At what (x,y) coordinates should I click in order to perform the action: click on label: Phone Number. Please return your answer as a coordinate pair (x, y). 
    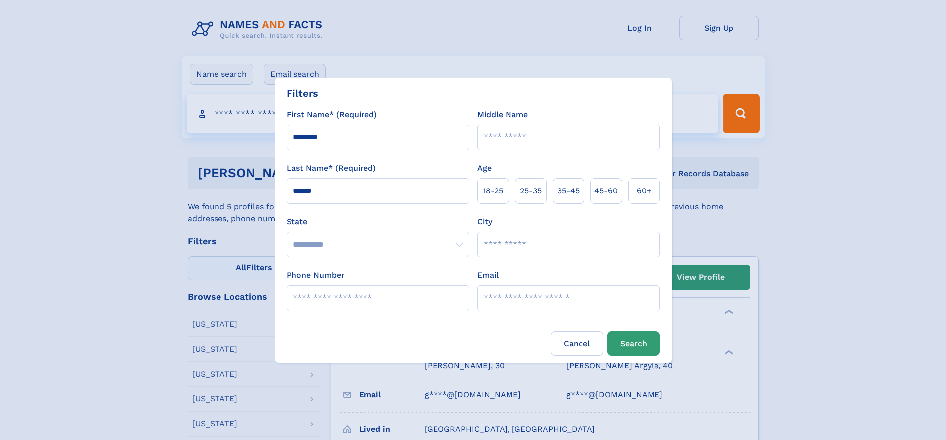
    Looking at the image, I should click on (315, 276).